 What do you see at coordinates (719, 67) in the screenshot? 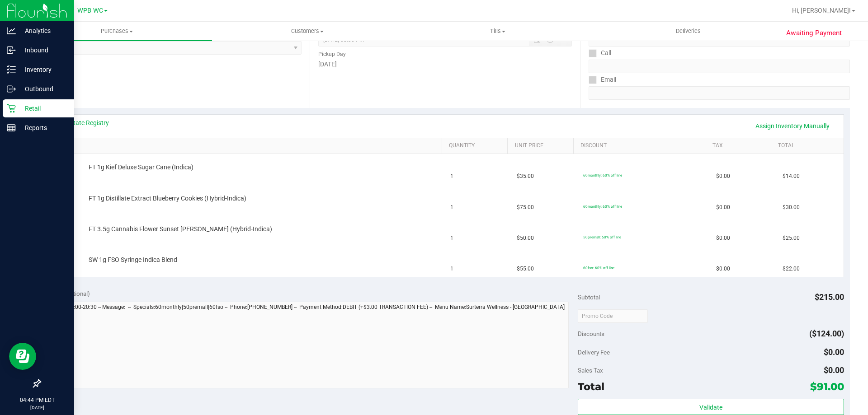
I see `input: Format: (999) 999-9999` at bounding box center [719, 67].